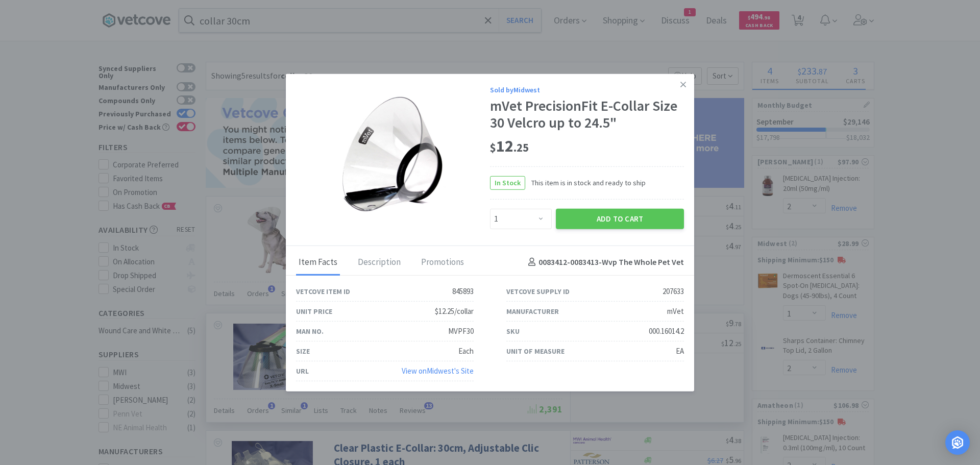 The height and width of the screenshot is (465, 980). I want to click on div: Each, so click(466, 351).